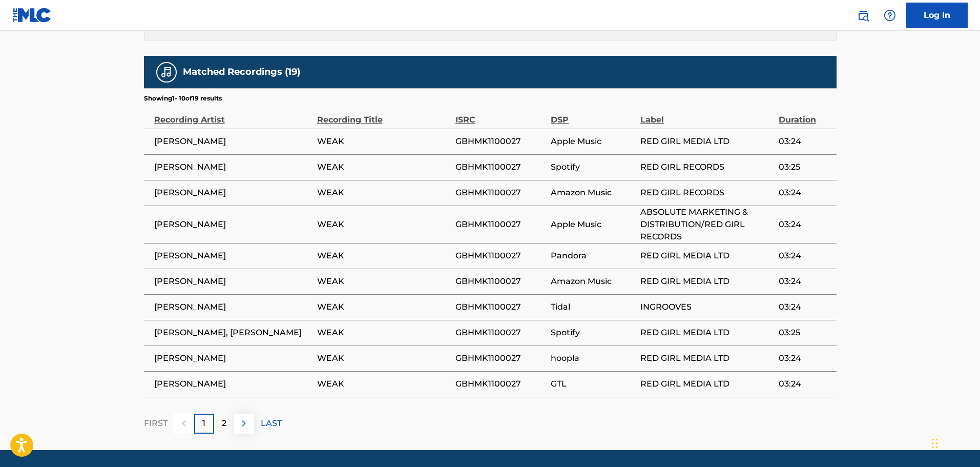  What do you see at coordinates (183, 99) in the screenshot?
I see `p: Showing 1 - 10 of 19 results` at bounding box center [183, 99].